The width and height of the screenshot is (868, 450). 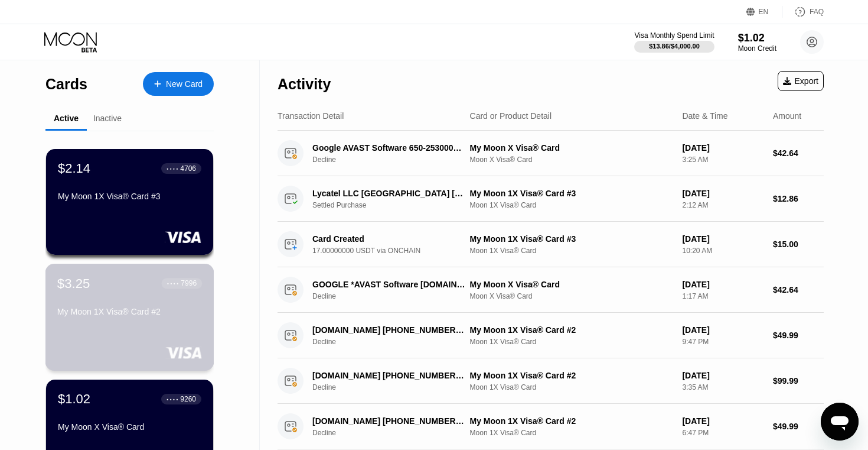 I want to click on div: 9260, so click(x=188, y=399).